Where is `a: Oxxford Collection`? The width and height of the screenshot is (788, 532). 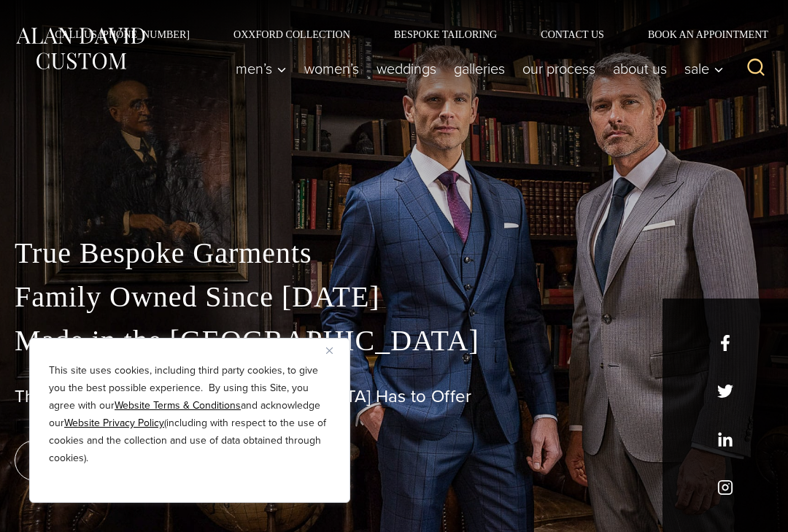 a: Oxxford Collection is located at coordinates (292, 35).